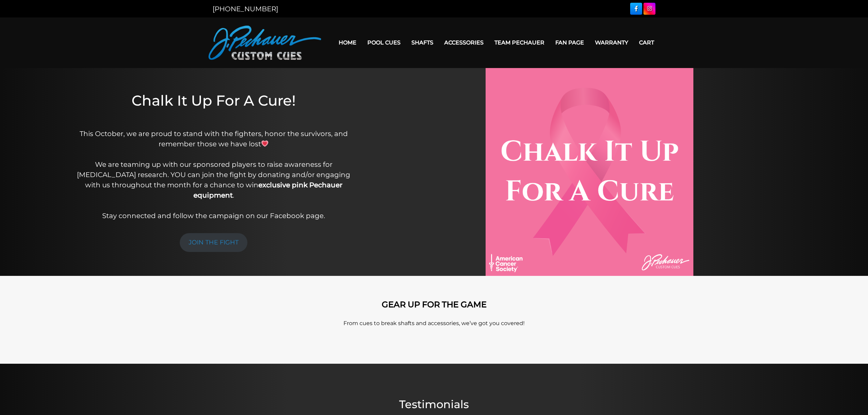  I want to click on p: This October, we are proud to stand with the fighters, honor the survivors, and remember those we..., so click(213, 175).